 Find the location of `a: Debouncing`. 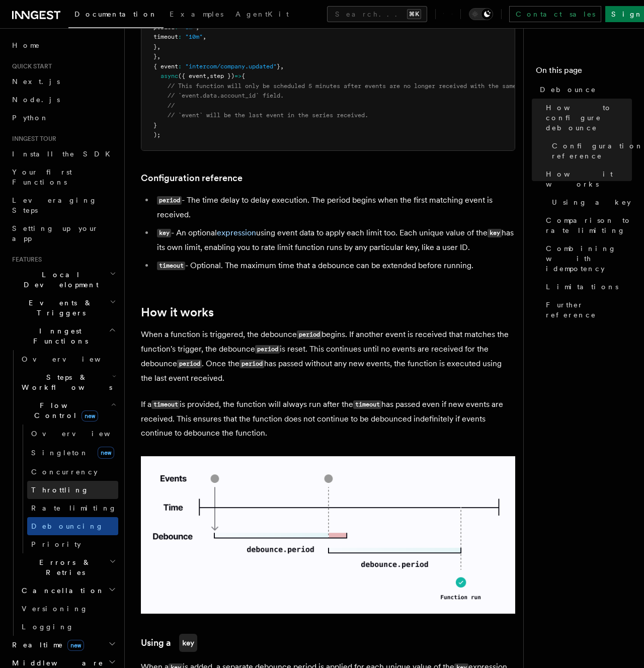

a: Debouncing is located at coordinates (73, 526).